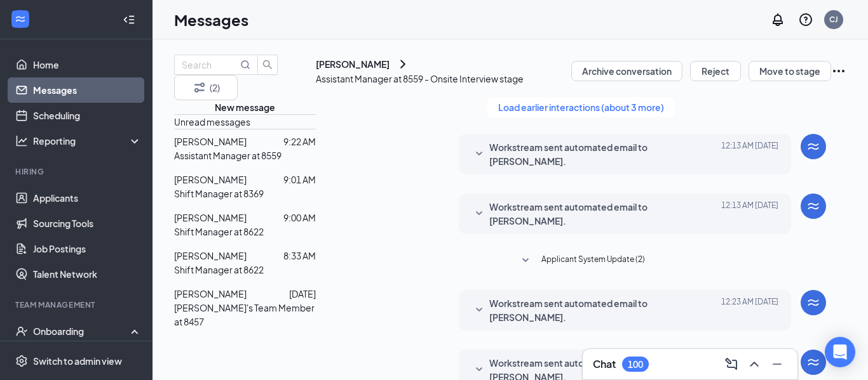  I want to click on a: Talent Network, so click(87, 275).